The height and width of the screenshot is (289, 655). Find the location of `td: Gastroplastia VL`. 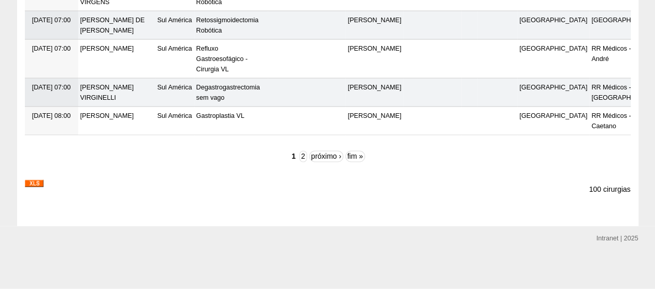

td: Gastroplastia VL is located at coordinates (231, 121).